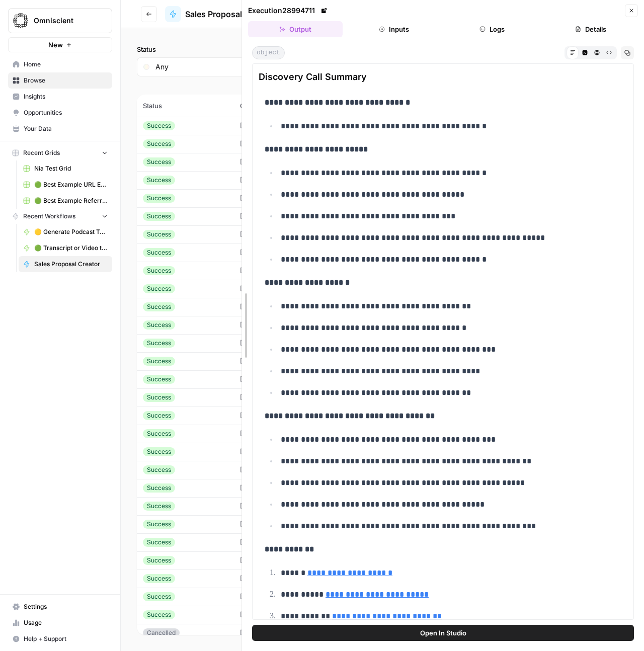  I want to click on a: Nia Test Grid, so click(66, 168).